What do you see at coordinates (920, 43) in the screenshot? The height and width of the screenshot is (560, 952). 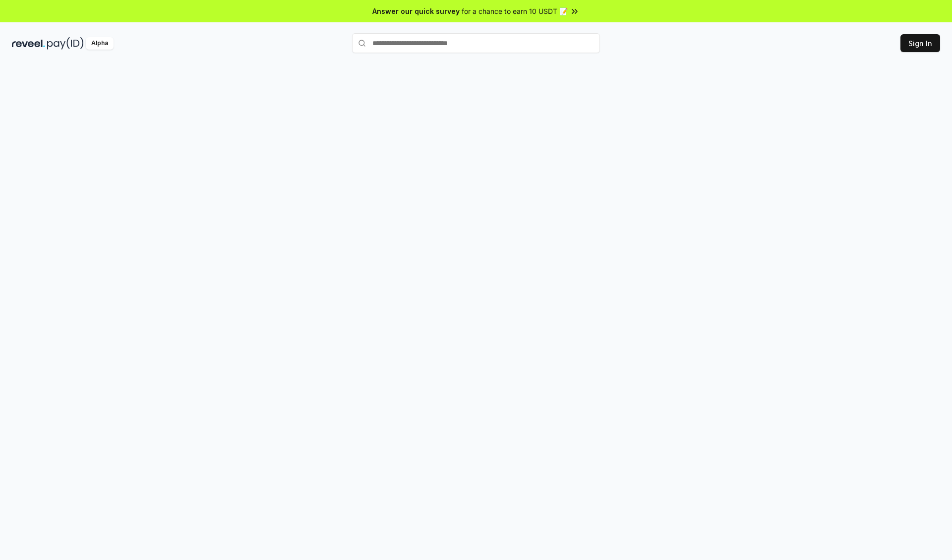 I see `button: Sign In` at bounding box center [920, 43].